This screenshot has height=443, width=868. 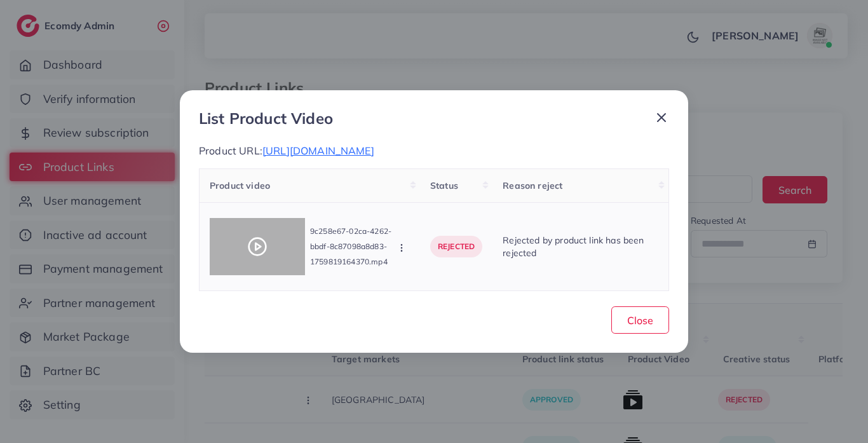 I want to click on span: Status, so click(x=444, y=185).